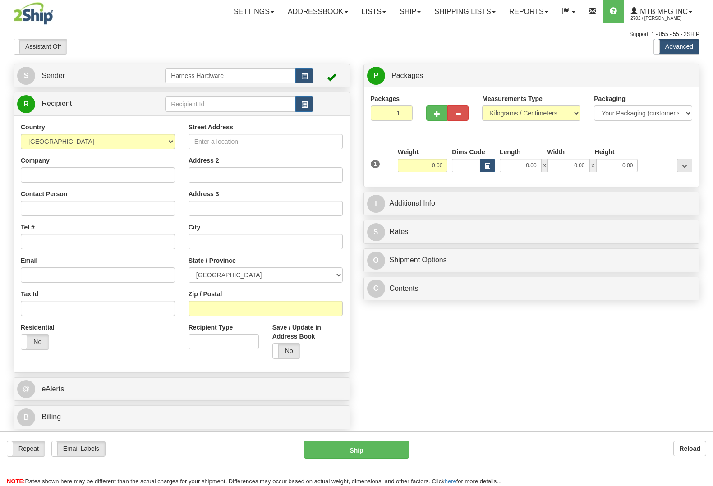  Describe the element at coordinates (29, 294) in the screenshot. I see `label: Tax Id` at that location.